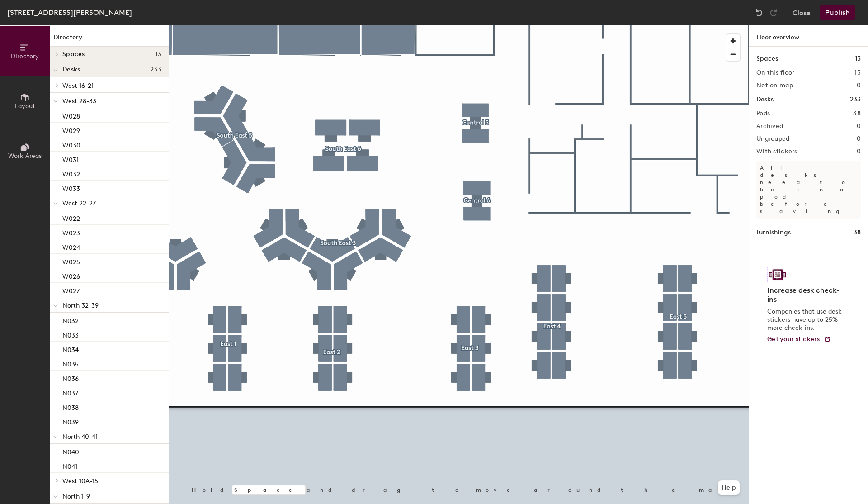 This screenshot has width=868, height=504. What do you see at coordinates (78, 86) in the screenshot?
I see `span: West 16-21` at bounding box center [78, 86].